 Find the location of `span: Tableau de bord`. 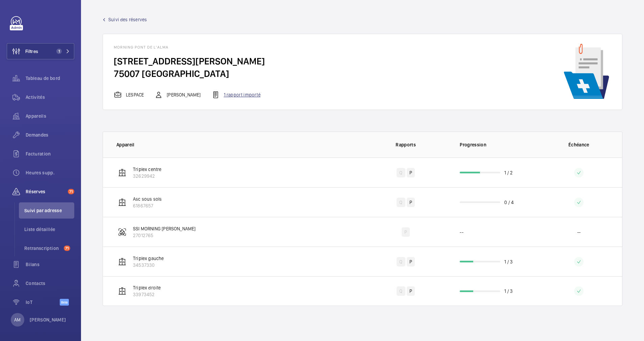

span: Tableau de bord is located at coordinates (50, 78).